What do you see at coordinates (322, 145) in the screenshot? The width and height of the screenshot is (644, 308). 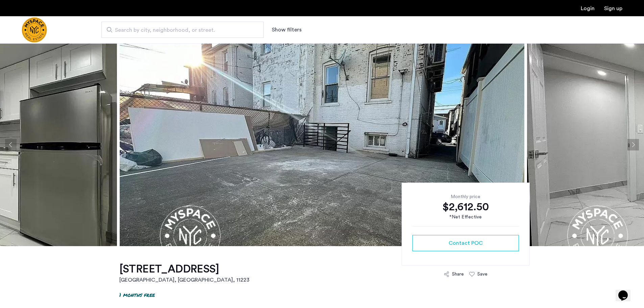 I see `img: apartment` at bounding box center [322, 145].